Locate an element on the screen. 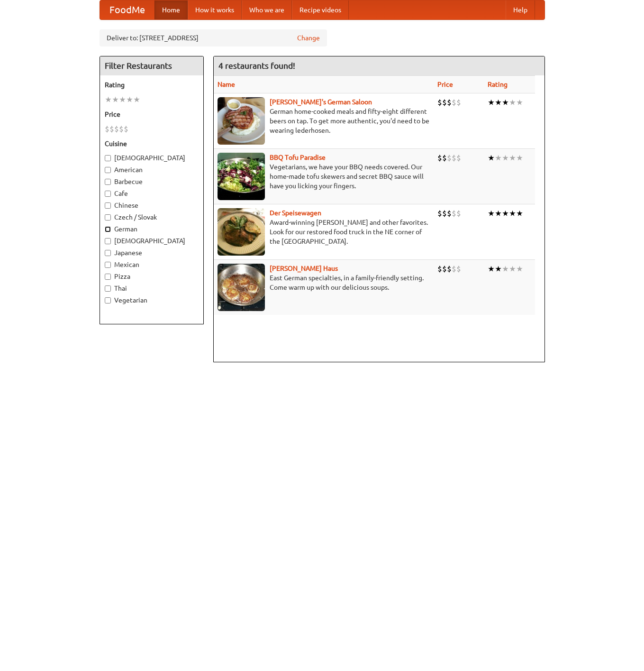 This screenshot has width=644, height=671. h5: Cuisine is located at coordinates (152, 144).